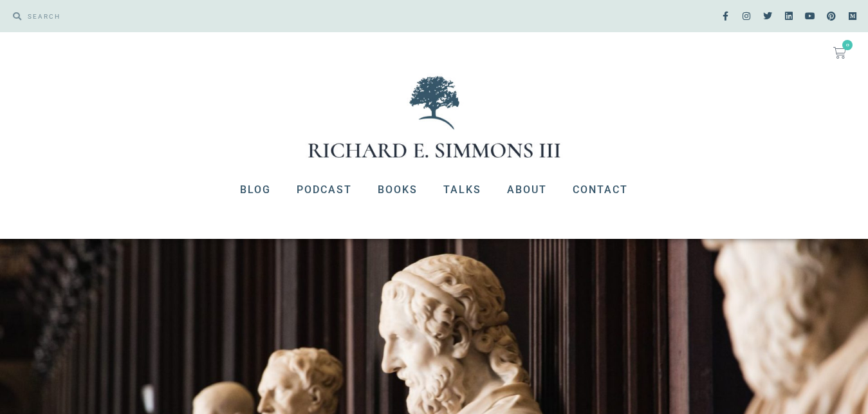 Image resolution: width=868 pixels, height=414 pixels. I want to click on a: Books, so click(397, 190).